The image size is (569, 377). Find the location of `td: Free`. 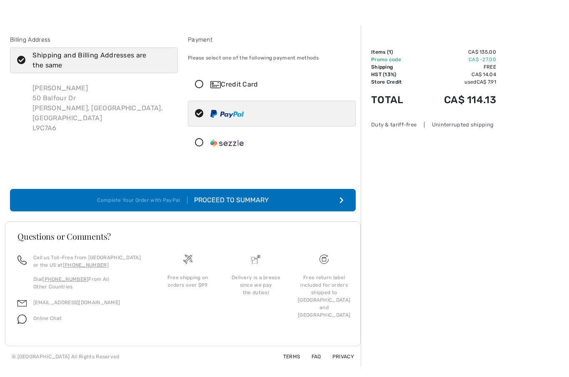

td: Free is located at coordinates (457, 67).